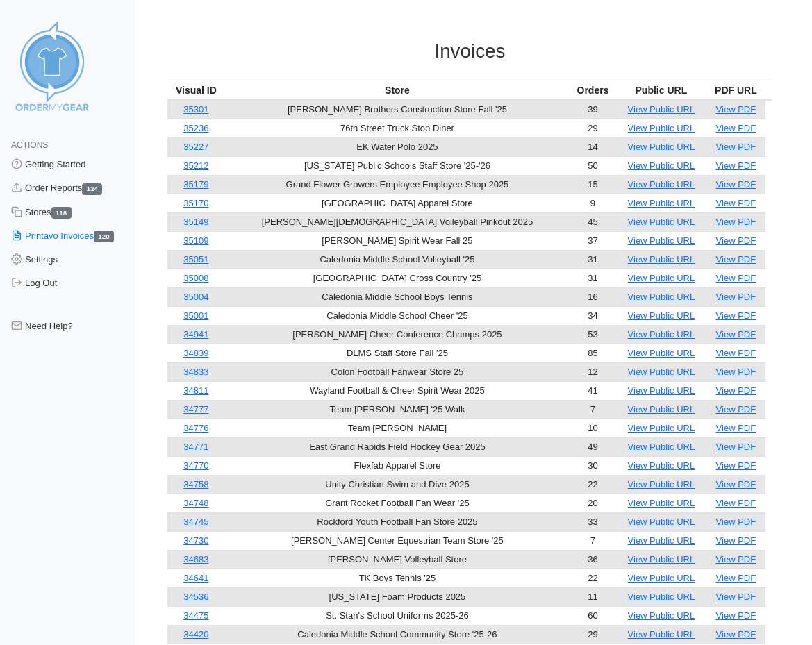 The height and width of the screenshot is (645, 812). Describe the element at coordinates (593, 503) in the screenshot. I see `td: 20` at that location.